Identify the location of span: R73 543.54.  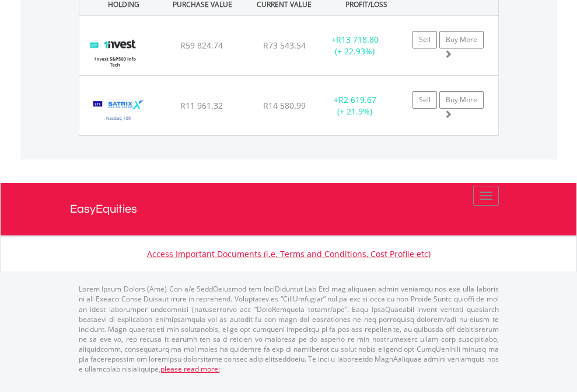
(284, 45).